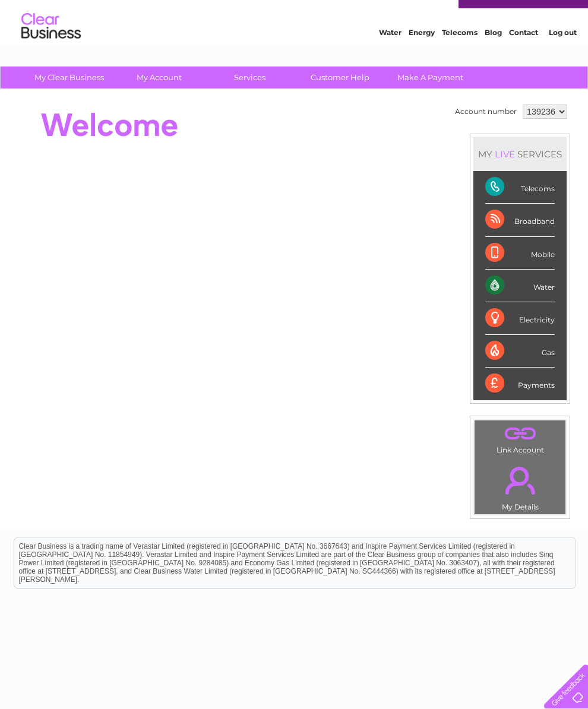 This screenshot has height=709, width=588. What do you see at coordinates (421, 54) in the screenshot?
I see `a: Energy` at bounding box center [421, 54].